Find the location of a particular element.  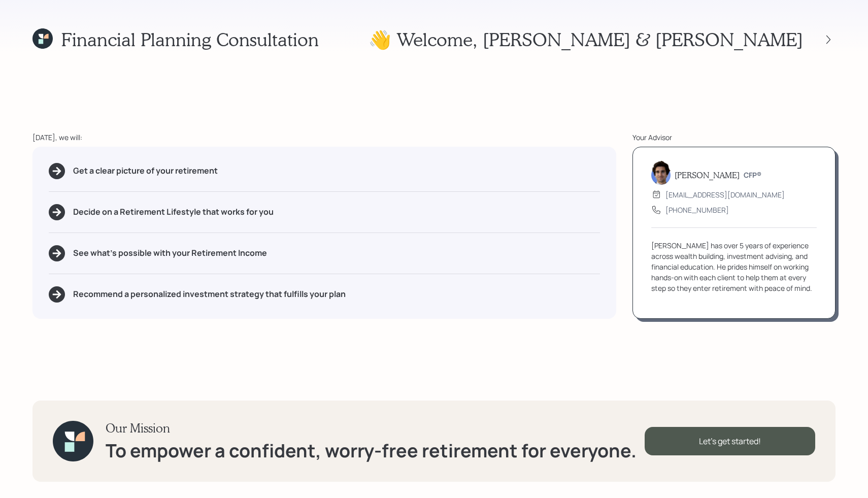

h5: Decide on a Retirement Lifestyle that works for you is located at coordinates (173, 212).